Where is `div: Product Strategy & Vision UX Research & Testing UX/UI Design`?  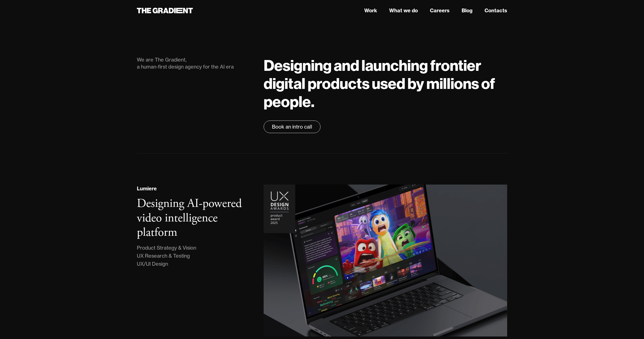
div: Product Strategy & Vision UX Research & Testing UX/UI Design is located at coordinates (167, 256).